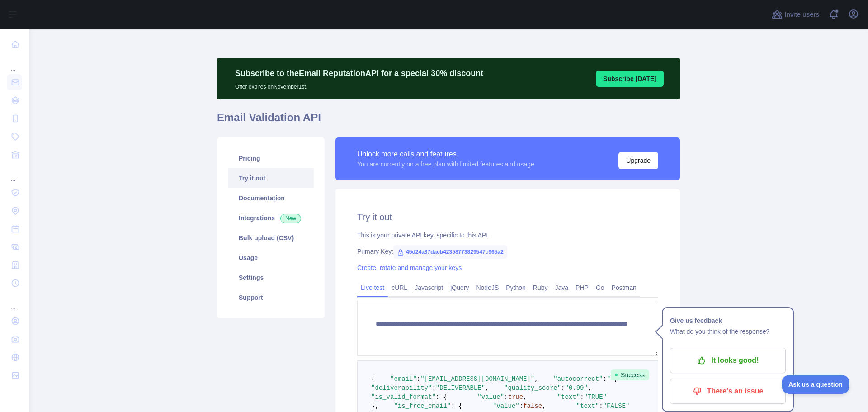 The image size is (868, 412). What do you see at coordinates (271, 238) in the screenshot?
I see `a: Bulk upload (CSV)` at bounding box center [271, 238].